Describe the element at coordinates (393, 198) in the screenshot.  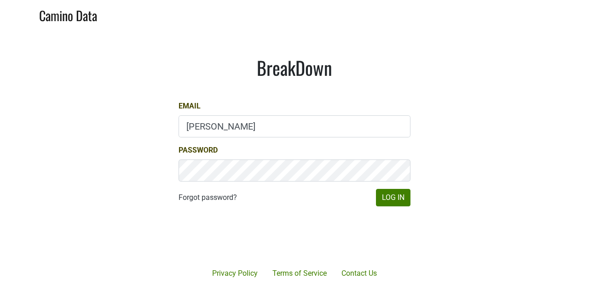
I see `button: Log In` at that location.